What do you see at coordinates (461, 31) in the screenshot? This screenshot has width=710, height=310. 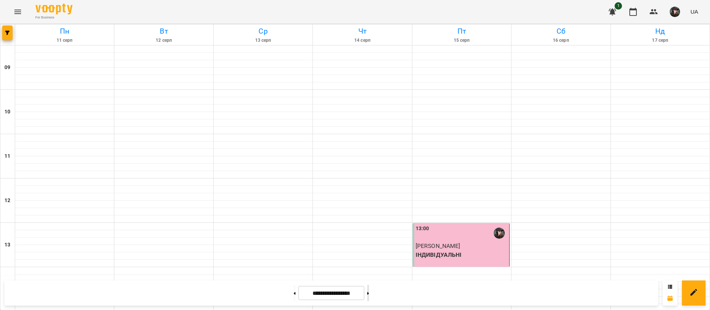 I see `h6: Пт` at bounding box center [461, 31].